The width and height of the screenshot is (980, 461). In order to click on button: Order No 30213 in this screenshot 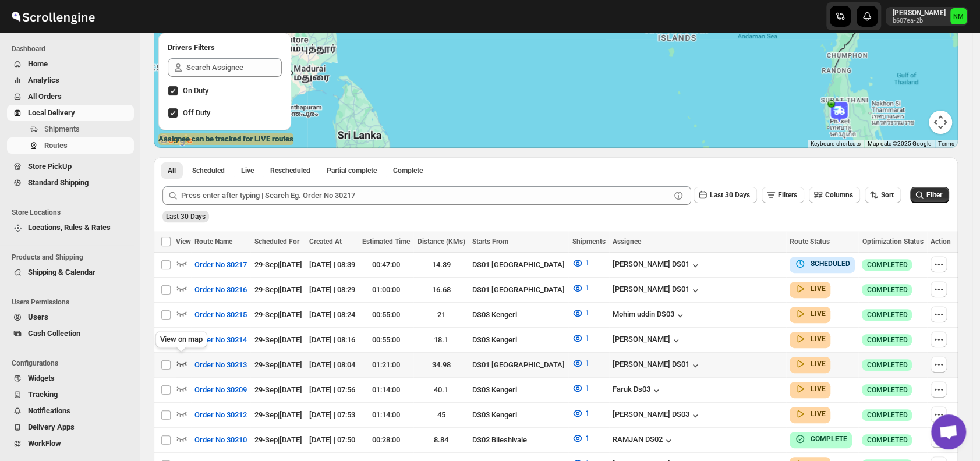, I will do `click(221, 366)`.